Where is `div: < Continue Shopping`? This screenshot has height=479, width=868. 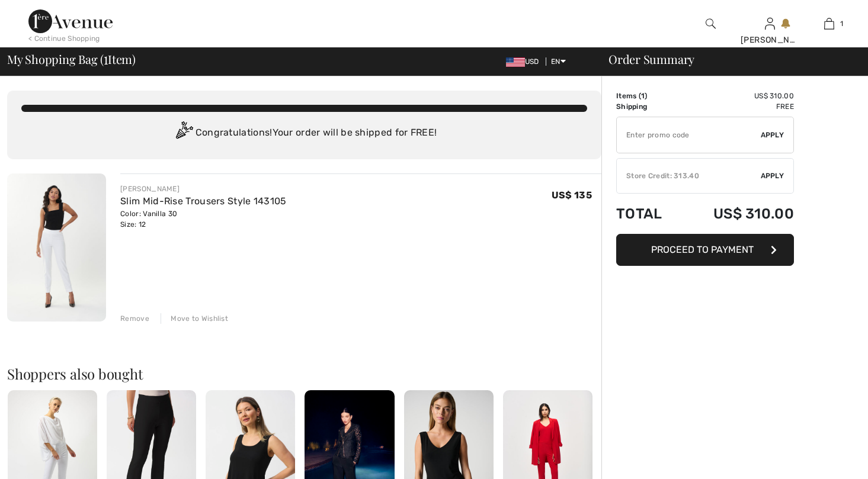
div: < Continue Shopping is located at coordinates (64, 38).